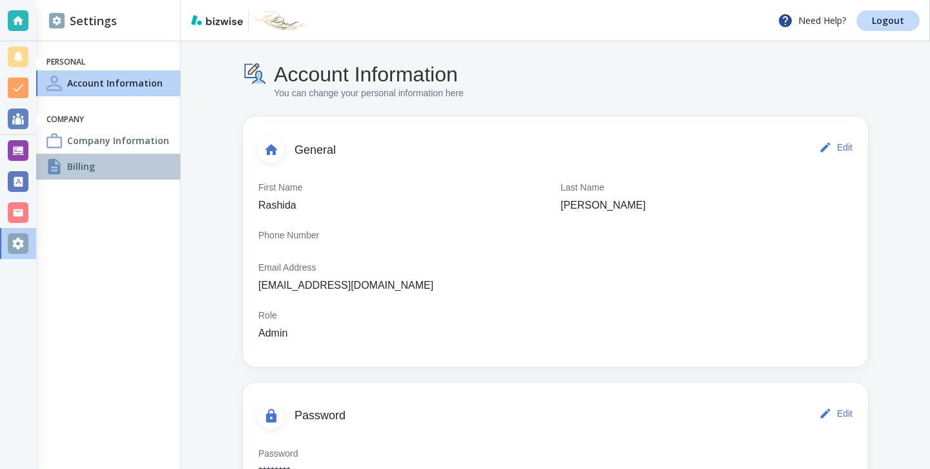  I want to click on a: Account InformationAccount Information, so click(108, 83).